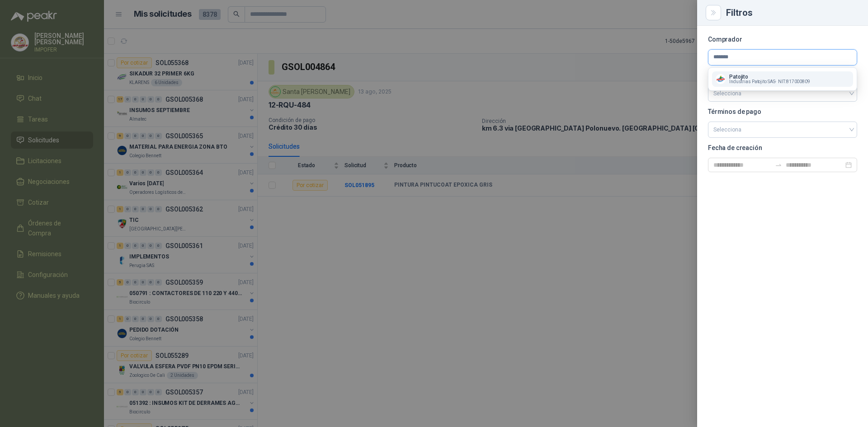  I want to click on p: Fecha de creación, so click(782, 148).